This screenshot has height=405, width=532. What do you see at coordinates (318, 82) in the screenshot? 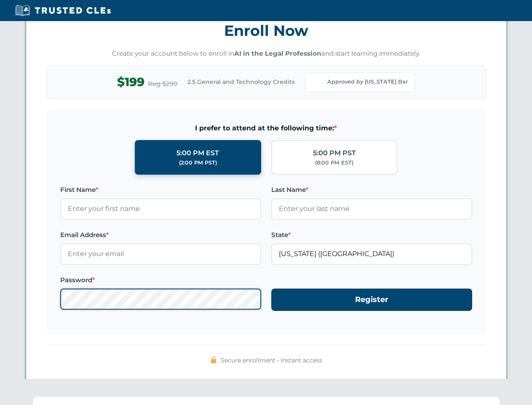
I see `img: Florida Bar` at bounding box center [318, 82].